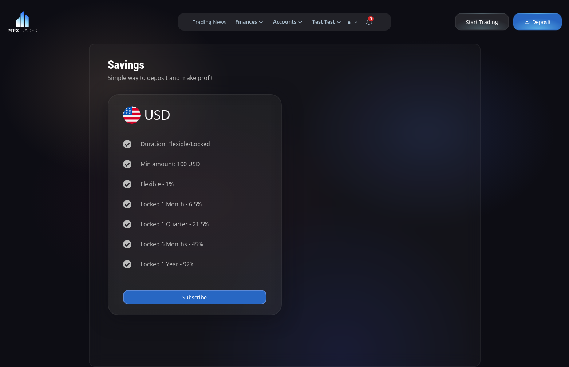 The image size is (569, 367). What do you see at coordinates (195, 264) in the screenshot?
I see `li: Locked 1 Year - 92%` at bounding box center [195, 264].